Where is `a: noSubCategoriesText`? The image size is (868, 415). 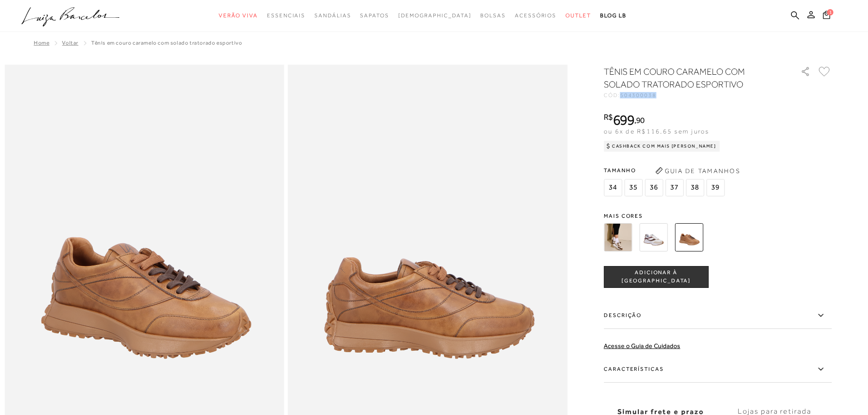
a: noSubCategoriesText is located at coordinates (434, 15).